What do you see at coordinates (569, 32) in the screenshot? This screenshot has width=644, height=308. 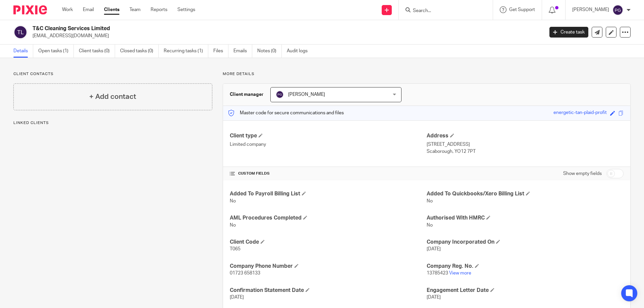 I see `a: Create task` at bounding box center [569, 32].